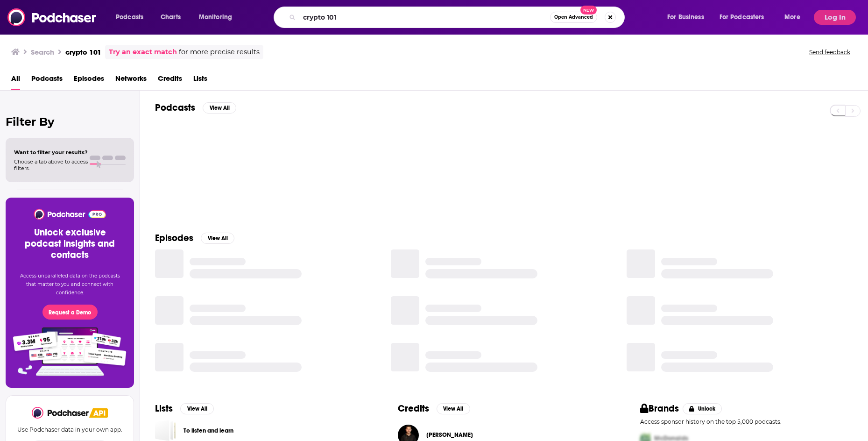 Image resolution: width=868 pixels, height=441 pixels. Describe the element at coordinates (685, 17) in the screenshot. I see `span: For Business` at that location.